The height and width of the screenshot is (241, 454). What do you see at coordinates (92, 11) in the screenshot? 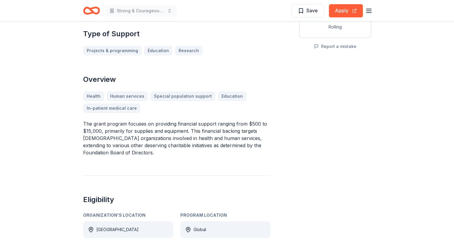
I see `a: Home` at bounding box center [92, 11].